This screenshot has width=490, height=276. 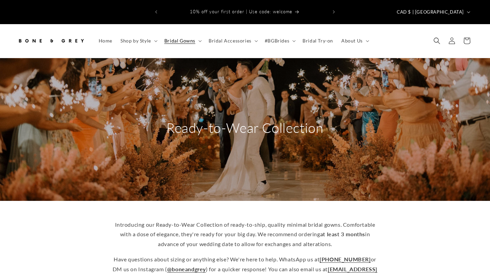 What do you see at coordinates (245, 235) in the screenshot?
I see `p: Introducing our Ready-to-Wear Collection of ready-to-ship, quality minimal bridal gowns. Comforta...` at bounding box center [245, 235].